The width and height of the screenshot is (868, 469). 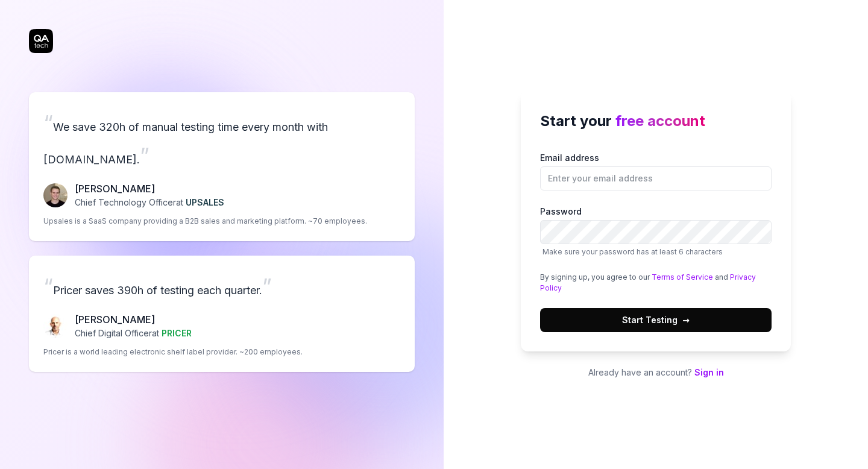 I want to click on div: By signing up, you agree to our and, so click(x=656, y=282).